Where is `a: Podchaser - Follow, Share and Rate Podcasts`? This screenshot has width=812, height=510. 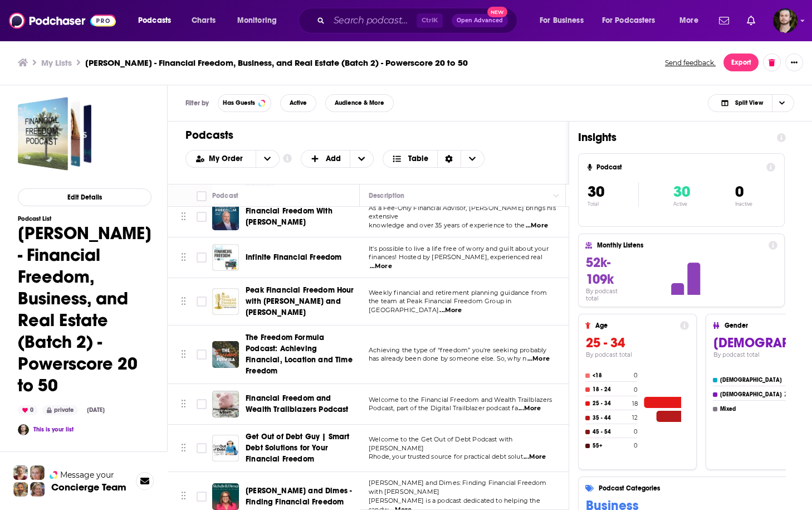
a: Podchaser - Follow, Share and Rate Podcasts is located at coordinates (63, 21).